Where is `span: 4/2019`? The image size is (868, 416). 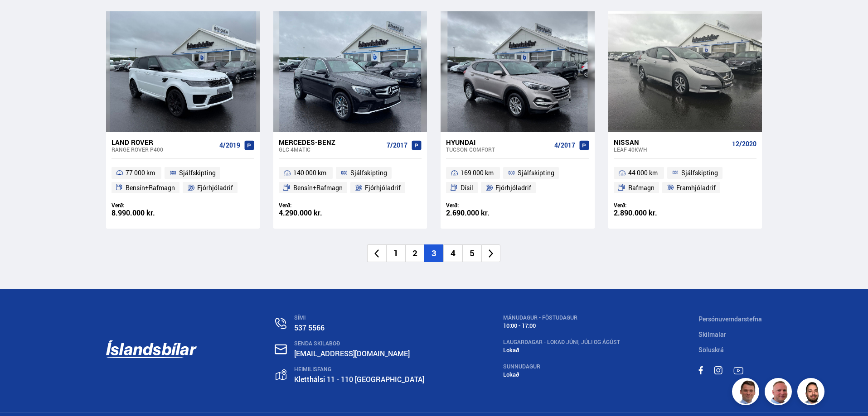
span: 4/2019 is located at coordinates (230, 145).